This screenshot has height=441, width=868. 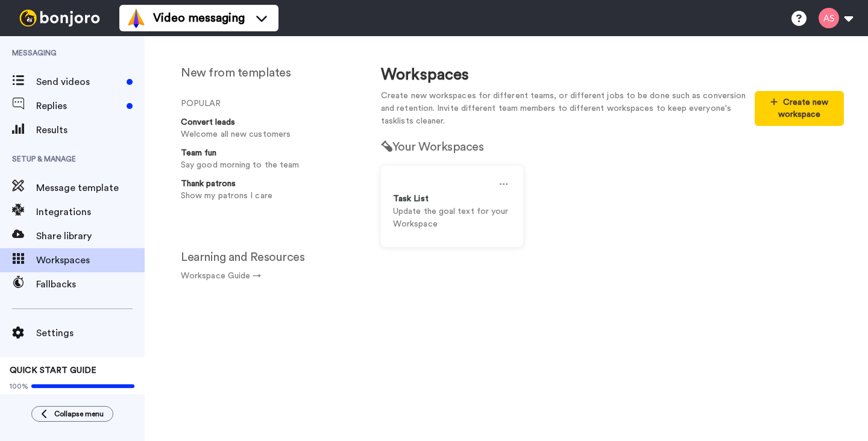 I want to click on button: Create new workspace, so click(x=799, y=108).